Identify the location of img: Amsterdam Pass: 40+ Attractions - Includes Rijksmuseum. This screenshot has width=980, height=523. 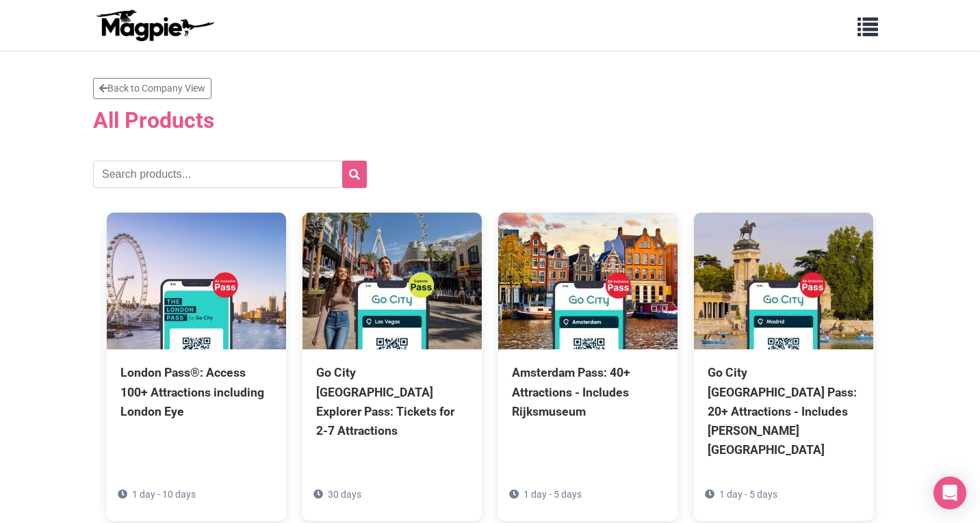
(588, 281).